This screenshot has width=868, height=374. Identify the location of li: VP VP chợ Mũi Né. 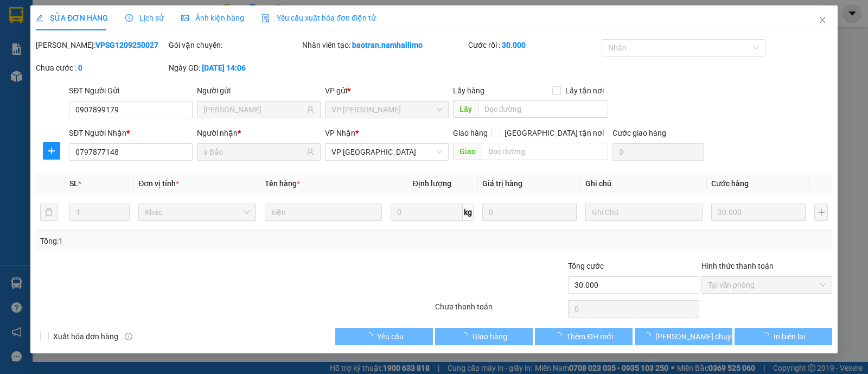
(40, 65).